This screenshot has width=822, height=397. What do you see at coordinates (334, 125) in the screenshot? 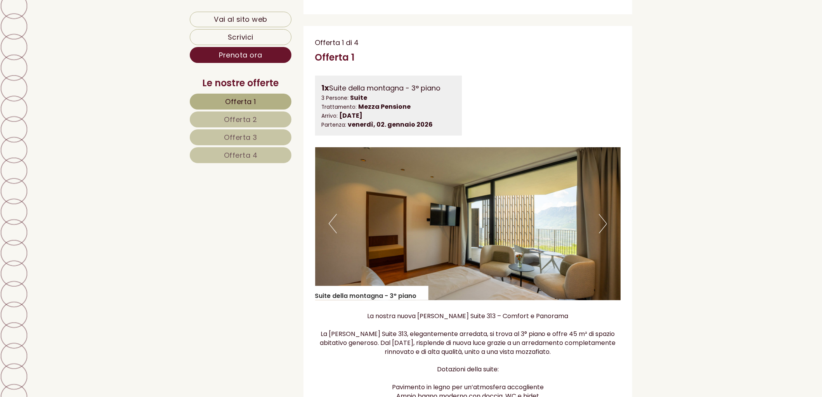
I see `small: Partenza:` at bounding box center [334, 125].